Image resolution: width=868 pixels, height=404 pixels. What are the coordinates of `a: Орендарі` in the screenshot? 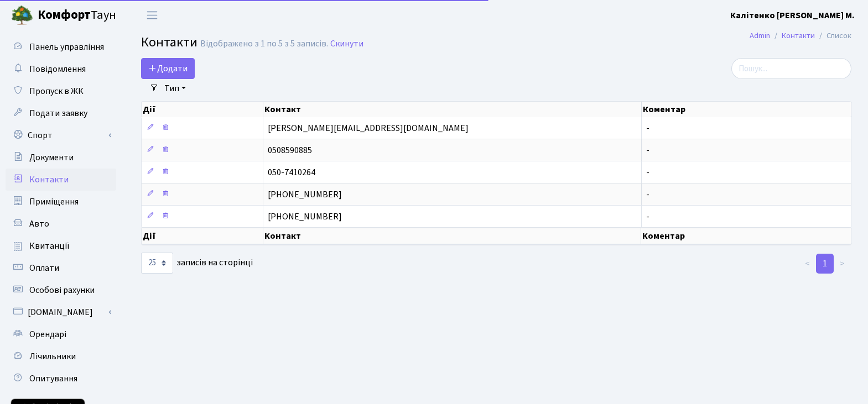 It's located at (61, 334).